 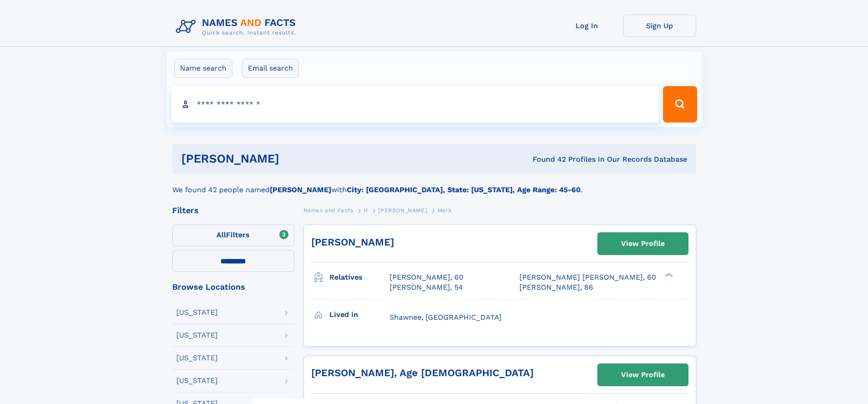 I want to click on a: Log In, so click(x=586, y=26).